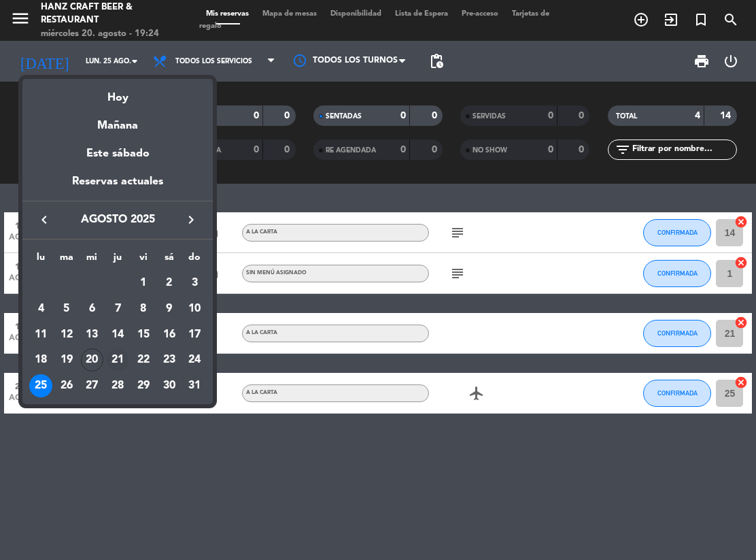  I want to click on td: 12 de agosto de 2025, so click(67, 335).